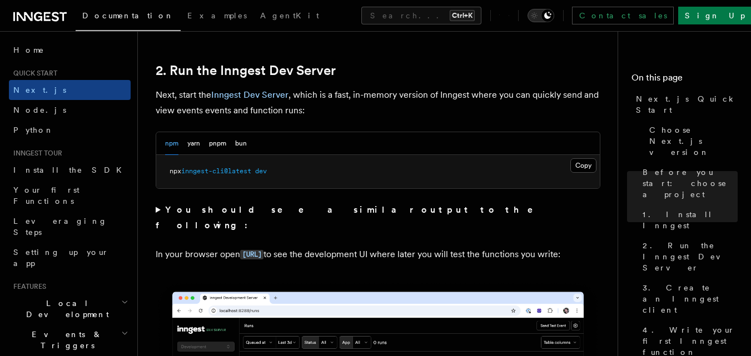 This screenshot has width=751, height=356. What do you see at coordinates (687, 183) in the screenshot?
I see `a: Before you start: choose a project` at bounding box center [687, 183].